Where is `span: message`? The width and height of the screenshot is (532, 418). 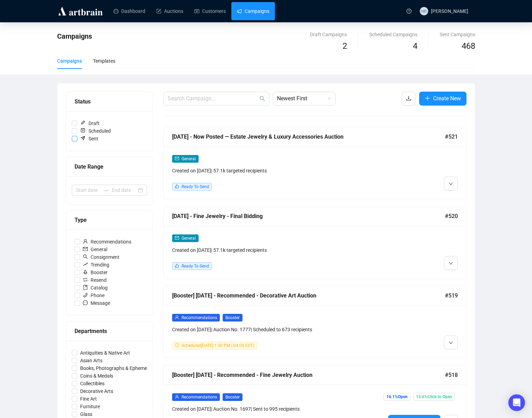
span: message is located at coordinates (85, 303).